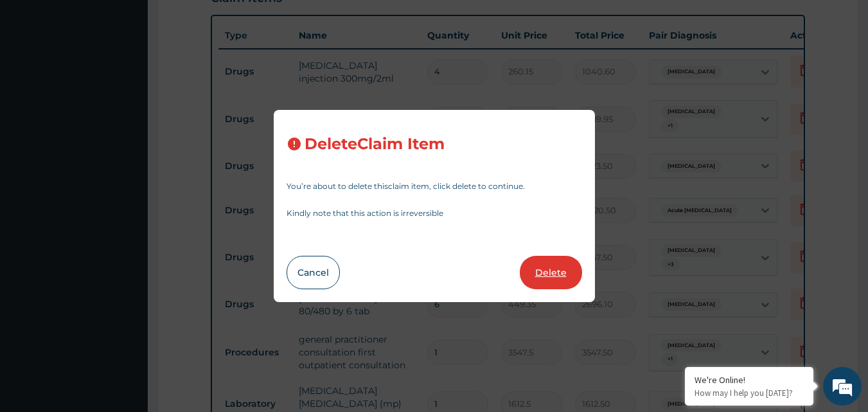 The height and width of the screenshot is (412, 868). I want to click on p: You’re about to delete this claim item , click delete to continue., so click(434, 186).